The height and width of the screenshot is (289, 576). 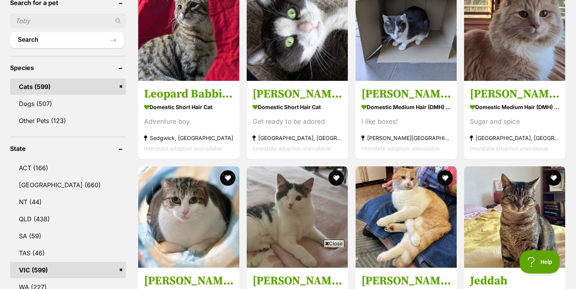 I want to click on div: Adventure boy, so click(x=189, y=121).